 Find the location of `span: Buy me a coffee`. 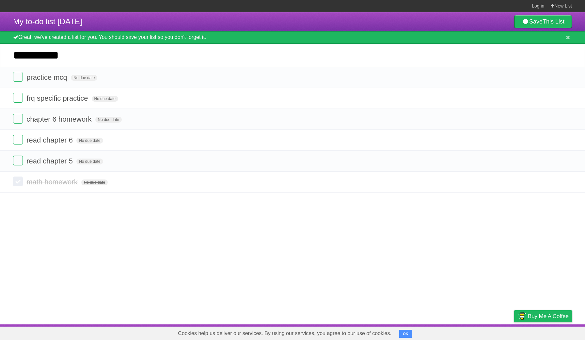

span: Buy me a coffee is located at coordinates (548, 316).